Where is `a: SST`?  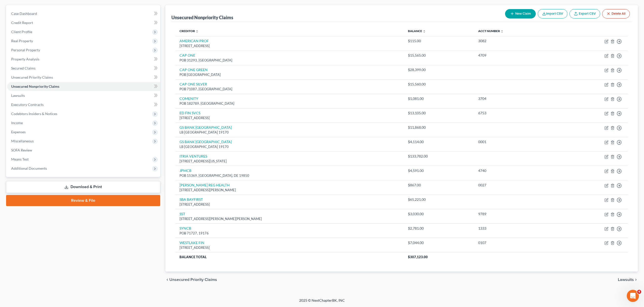 a: SST is located at coordinates (182, 214).